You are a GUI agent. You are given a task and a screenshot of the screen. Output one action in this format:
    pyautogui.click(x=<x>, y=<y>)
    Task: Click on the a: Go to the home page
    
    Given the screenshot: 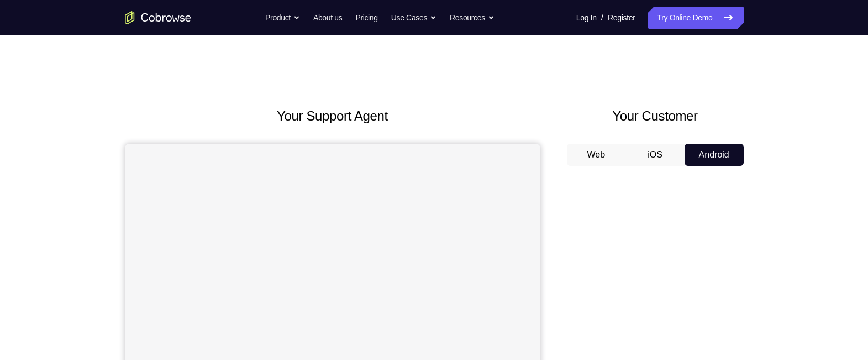 What is the action you would take?
    pyautogui.click(x=158, y=18)
    